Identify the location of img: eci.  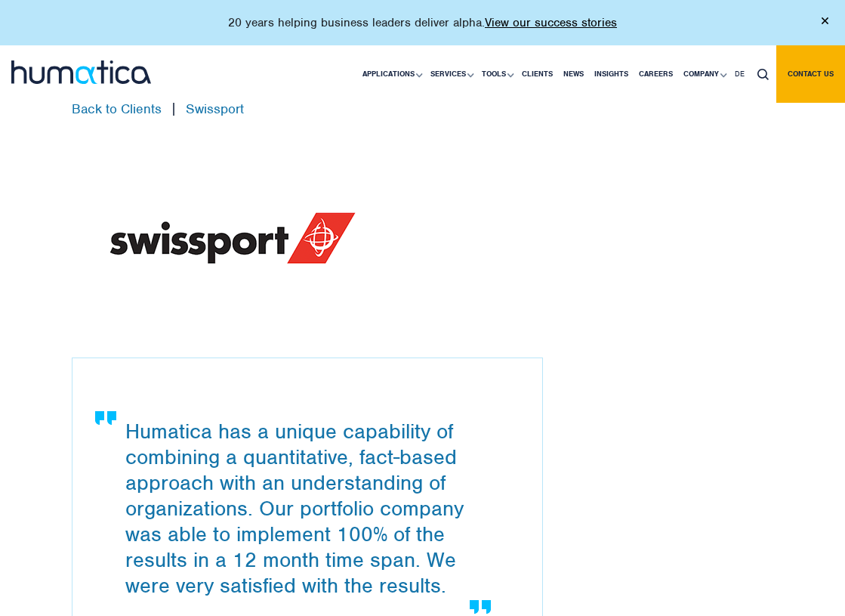
(223, 240).